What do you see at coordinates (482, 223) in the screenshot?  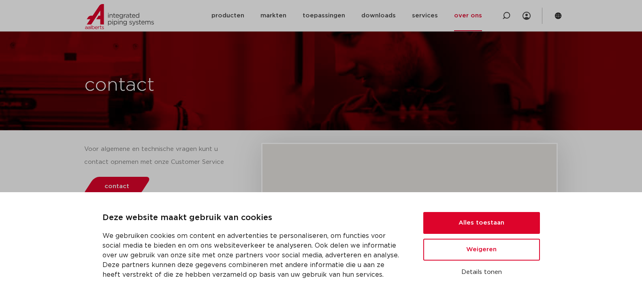 I see `button: Alles toestaan` at bounding box center [482, 223].